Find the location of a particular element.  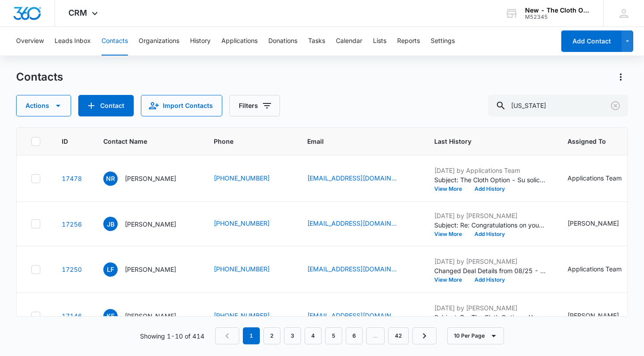

div: Contact Name - Jeehea Bahng - Select to Edit Field is located at coordinates (148, 224).